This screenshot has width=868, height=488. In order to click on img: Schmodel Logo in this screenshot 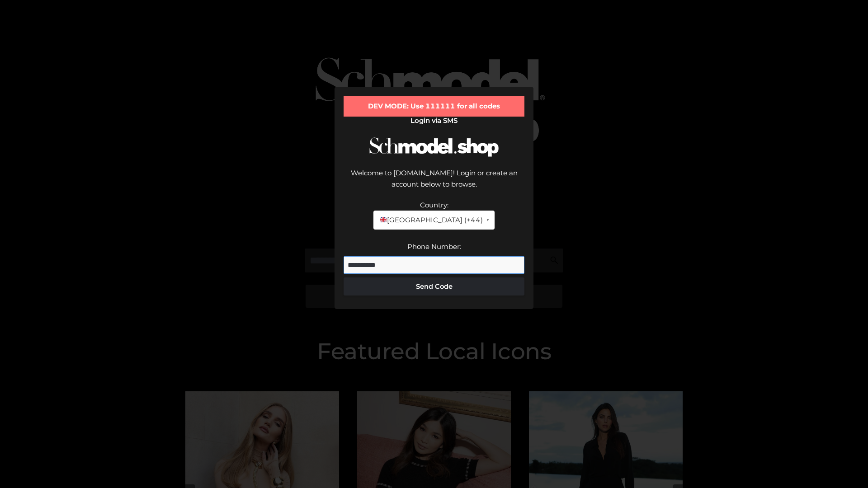, I will do `click(434, 146)`.